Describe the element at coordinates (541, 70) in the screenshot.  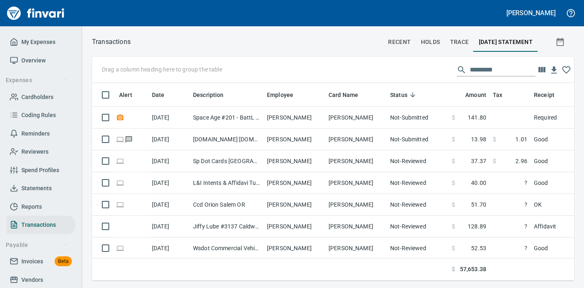
I see `button: Choose columns to display` at that location.